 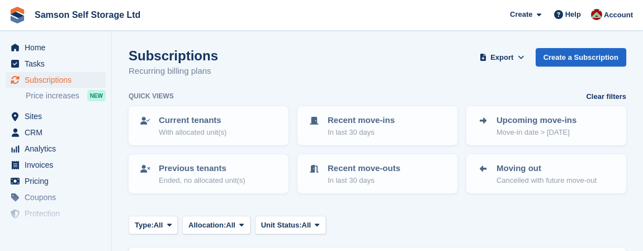 What do you see at coordinates (502, 57) in the screenshot?
I see `button: Export` at bounding box center [502, 57].